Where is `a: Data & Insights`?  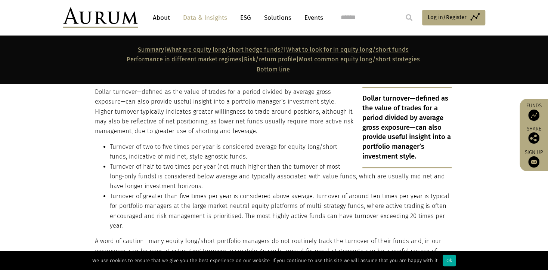
a: Data & Insights is located at coordinates (205, 18).